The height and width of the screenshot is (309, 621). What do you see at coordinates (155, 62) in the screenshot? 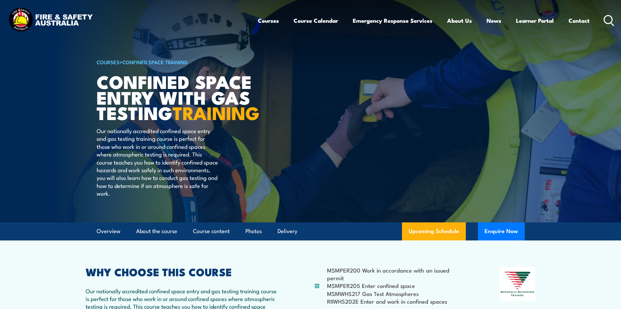
I see `a: Confined Space Training` at bounding box center [155, 62].